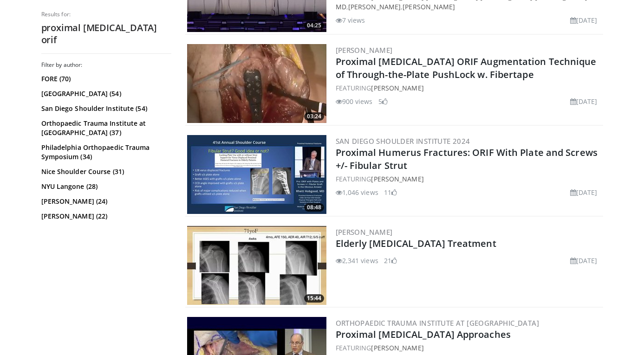  Describe the element at coordinates (107, 65) in the screenshot. I see `h3: Filter by author:` at that location.